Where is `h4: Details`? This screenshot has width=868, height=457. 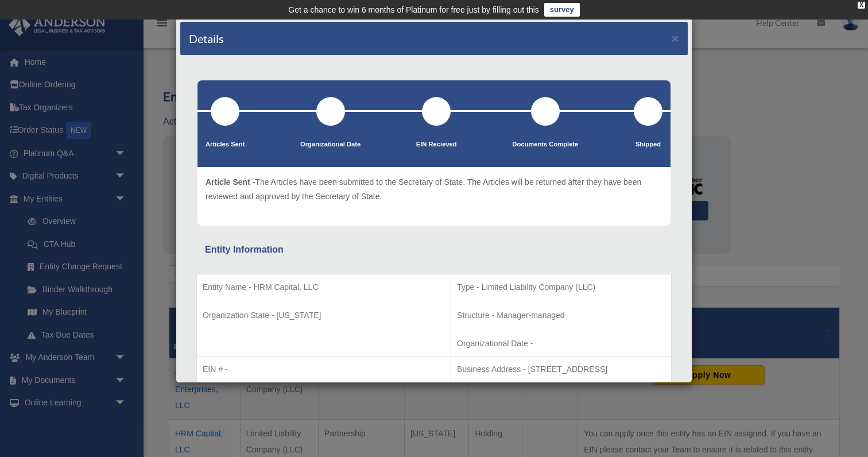
h4: Details is located at coordinates (207, 39).